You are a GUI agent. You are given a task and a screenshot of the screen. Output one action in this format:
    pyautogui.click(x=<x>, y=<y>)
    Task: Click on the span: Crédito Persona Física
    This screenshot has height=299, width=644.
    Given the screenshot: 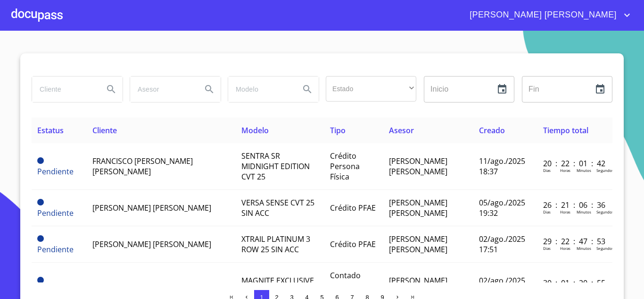 What is the action you would take?
    pyautogui.click(x=345, y=166)
    